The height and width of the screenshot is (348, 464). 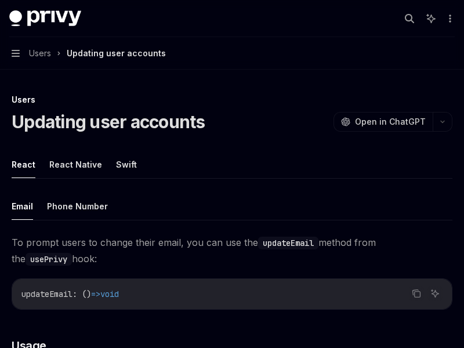 I want to click on span: Users, so click(x=40, y=53).